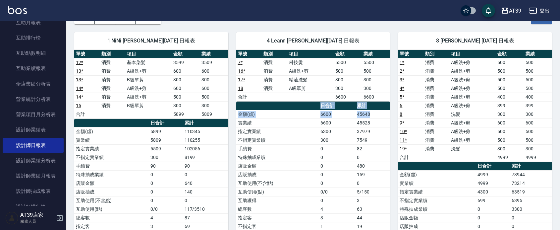 This screenshot has width=560, height=230. Describe the element at coordinates (373, 114) in the screenshot. I see `td: 45648` at that location.